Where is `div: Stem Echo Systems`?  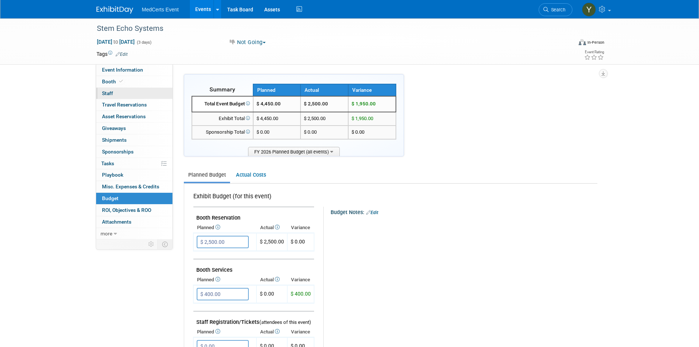
div: Stem Echo Systems is located at coordinates (328, 29).